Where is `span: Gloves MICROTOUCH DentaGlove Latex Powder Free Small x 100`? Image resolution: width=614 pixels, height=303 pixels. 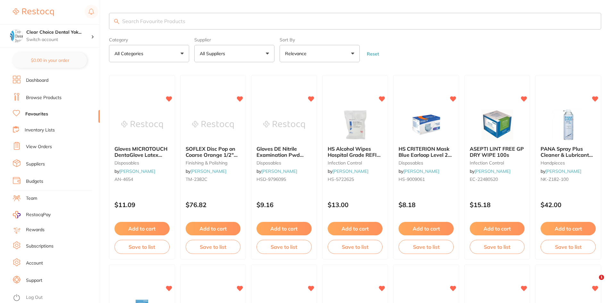 span: Gloves MICROTOUCH DentaGlove Latex Powder Free Small x 100 is located at coordinates (141, 158).